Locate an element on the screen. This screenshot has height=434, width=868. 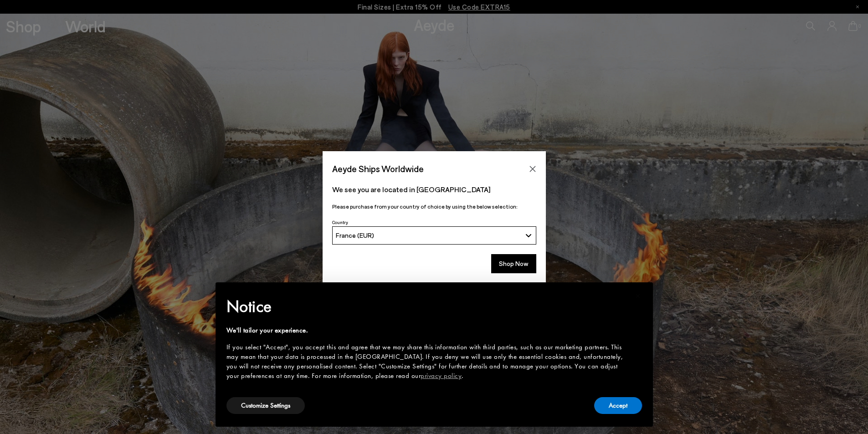
h2: Notice is located at coordinates (427, 306).